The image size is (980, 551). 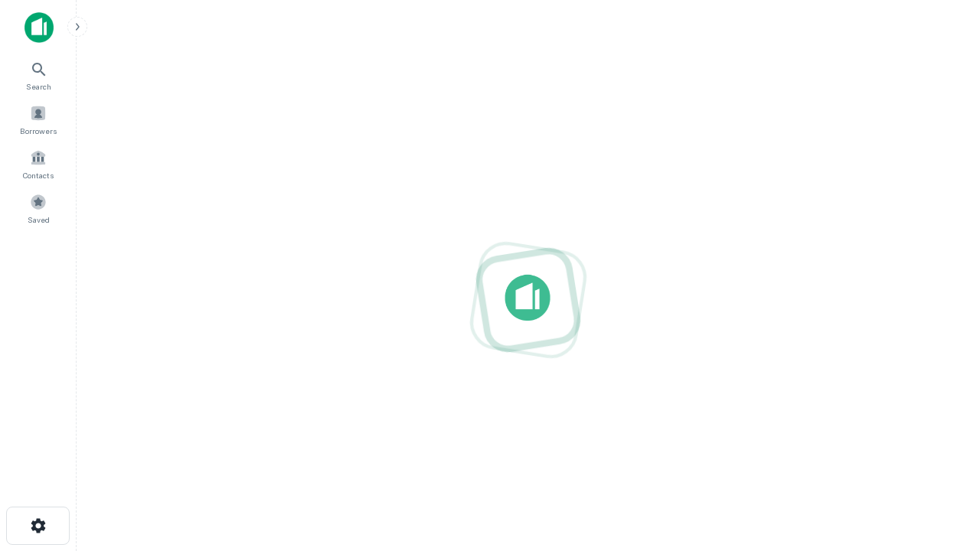 I want to click on span: Borrowers, so click(x=38, y=131).